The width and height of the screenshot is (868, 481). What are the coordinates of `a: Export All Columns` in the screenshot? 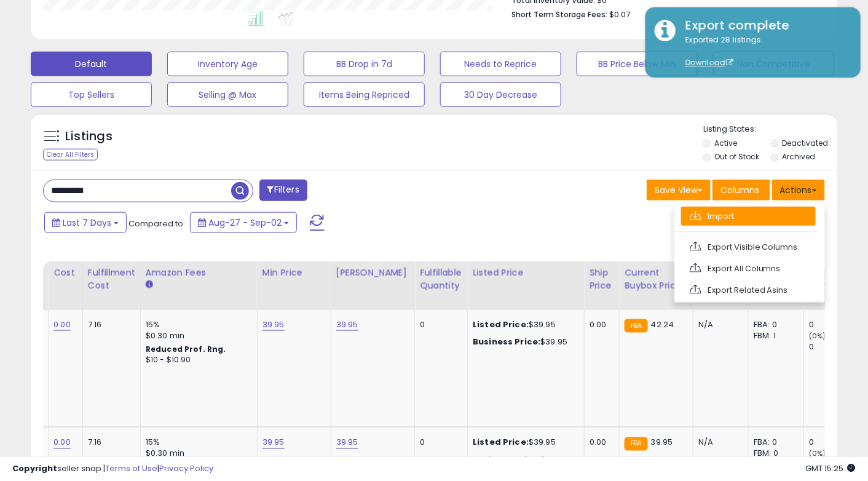 It's located at (749, 268).